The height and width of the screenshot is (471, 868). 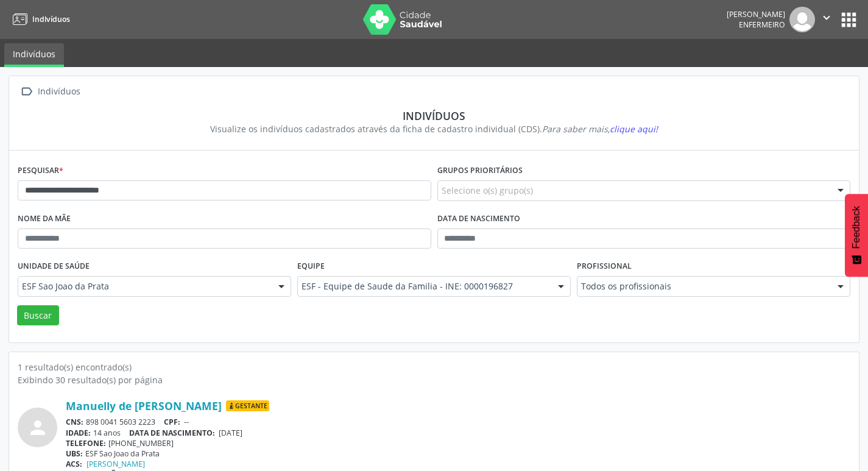 I want to click on span: Selecione o(s) grupo(s), so click(x=488, y=190).